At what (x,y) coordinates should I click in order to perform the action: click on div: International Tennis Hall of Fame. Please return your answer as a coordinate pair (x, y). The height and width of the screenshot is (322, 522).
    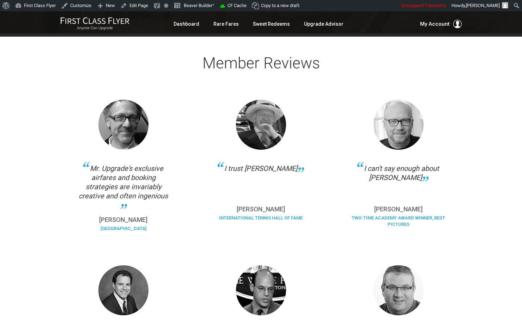
    Looking at the image, I should click on (261, 221).